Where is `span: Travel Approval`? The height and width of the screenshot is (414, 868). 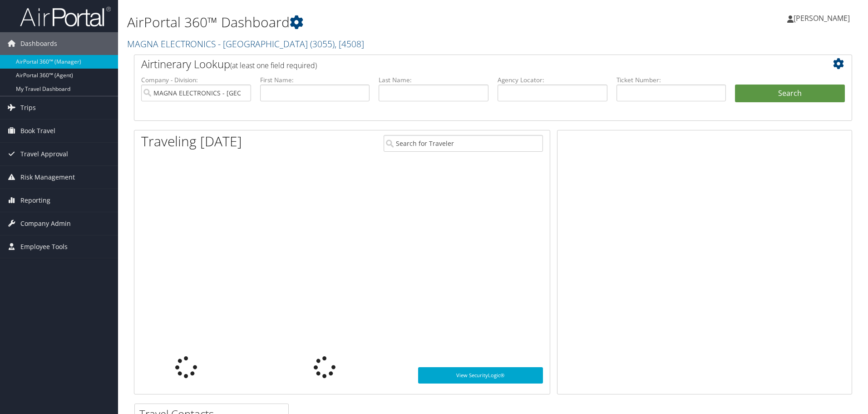 span: Travel Approval is located at coordinates (44, 154).